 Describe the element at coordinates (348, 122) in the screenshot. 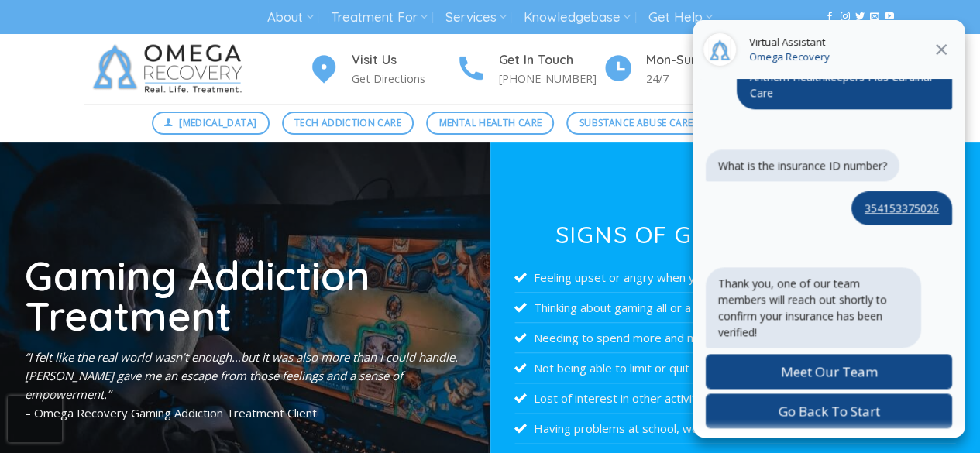

I see `span: Tech Addiction Care` at that location.